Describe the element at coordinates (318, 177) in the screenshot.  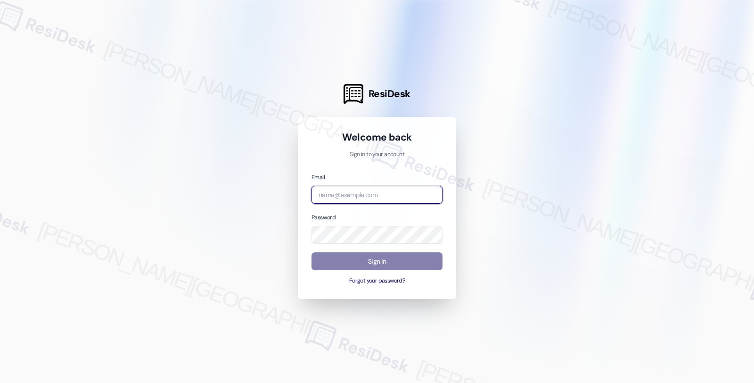
I see `label: Email` at that location.